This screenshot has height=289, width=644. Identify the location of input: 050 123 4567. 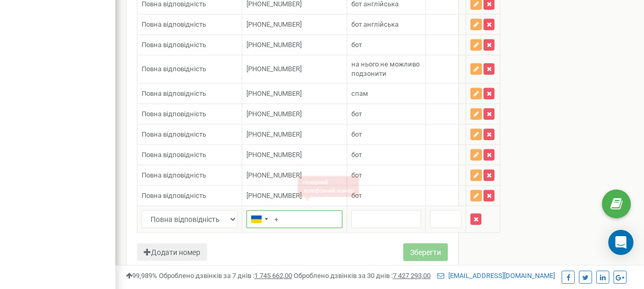
(294, 220).